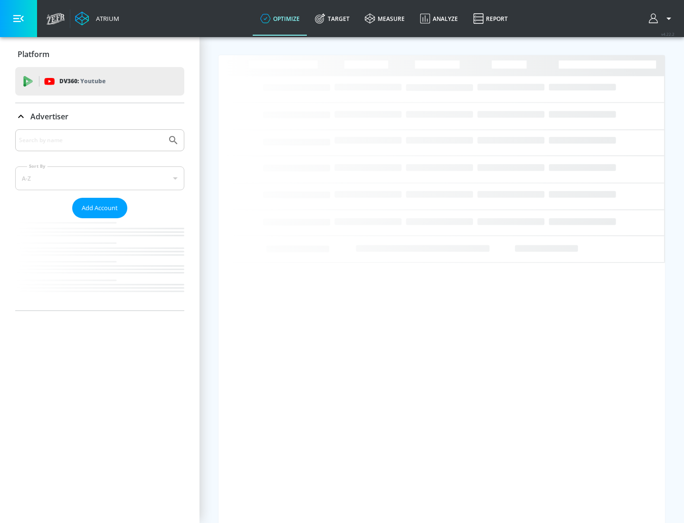 This screenshot has height=523, width=684. What do you see at coordinates (93, 81) in the screenshot?
I see `p: Youtube` at bounding box center [93, 81].